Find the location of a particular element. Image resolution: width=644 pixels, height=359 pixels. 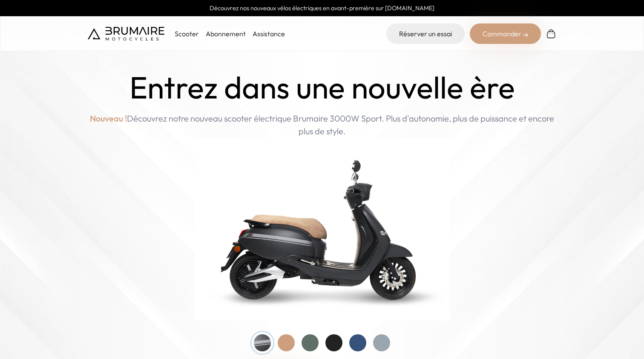

h1: Entrez dans une nouvelle ère is located at coordinates (322, 88).